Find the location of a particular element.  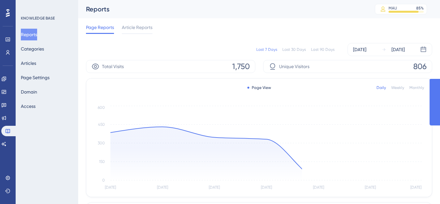

div: Daily is located at coordinates (381, 88).